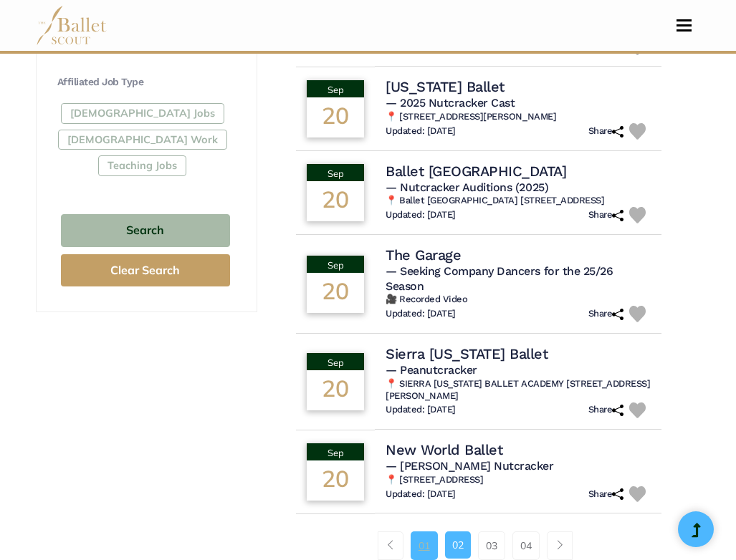 This screenshot has height=560, width=736. What do you see at coordinates (146, 270) in the screenshot?
I see `button: Clear Search` at bounding box center [146, 270].